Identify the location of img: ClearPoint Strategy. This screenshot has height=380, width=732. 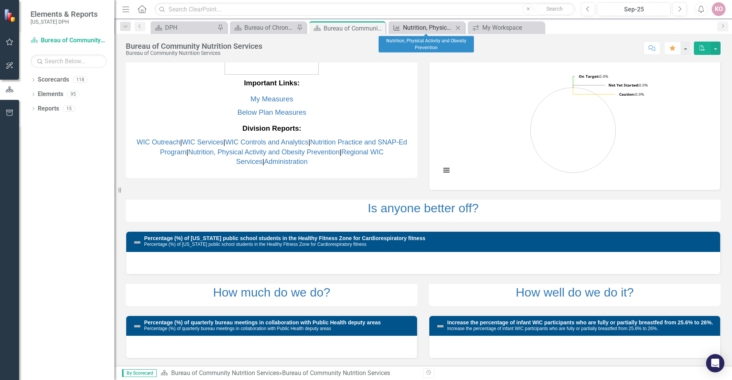
(10, 15).